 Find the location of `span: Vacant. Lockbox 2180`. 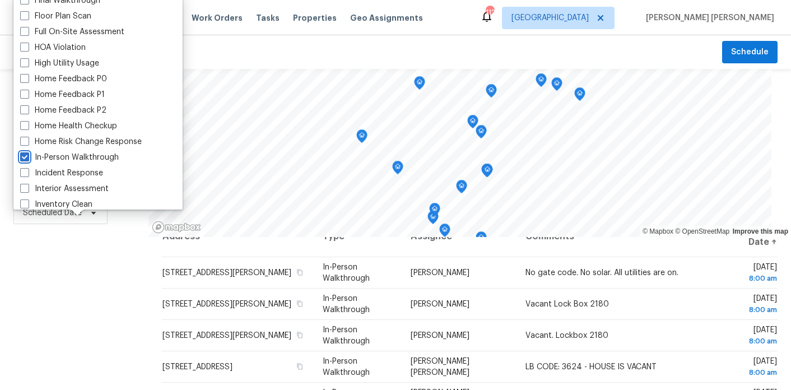

span: Vacant. Lockbox 2180 is located at coordinates (567, 336).